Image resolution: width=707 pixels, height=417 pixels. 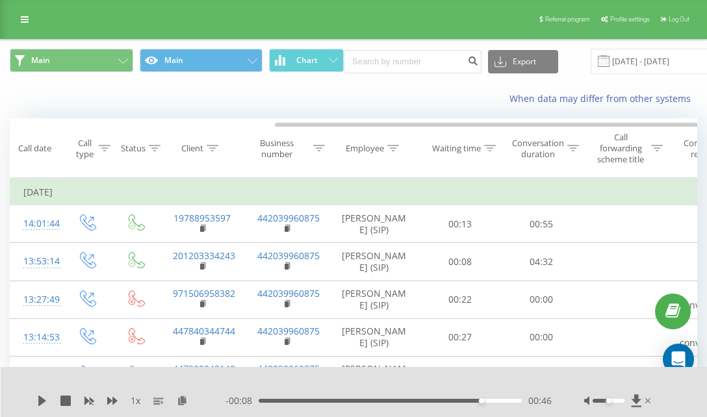 What do you see at coordinates (242, 401) in the screenshot?
I see `span: - 00:08` at bounding box center [242, 401].